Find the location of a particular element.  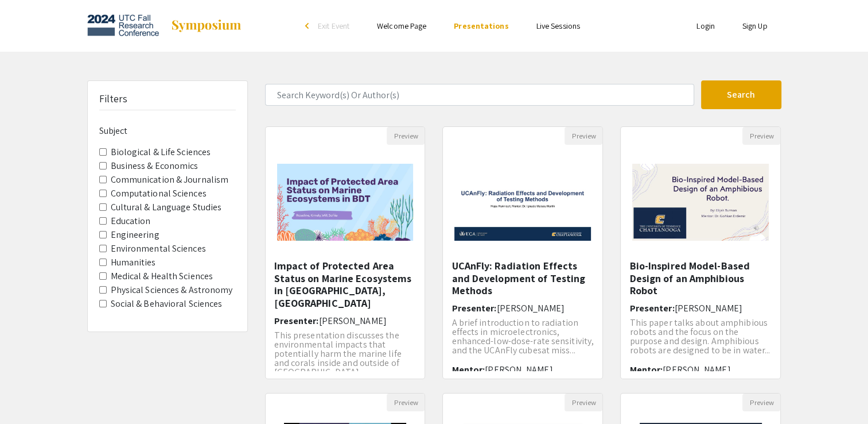

label: Engineering is located at coordinates (134, 235).